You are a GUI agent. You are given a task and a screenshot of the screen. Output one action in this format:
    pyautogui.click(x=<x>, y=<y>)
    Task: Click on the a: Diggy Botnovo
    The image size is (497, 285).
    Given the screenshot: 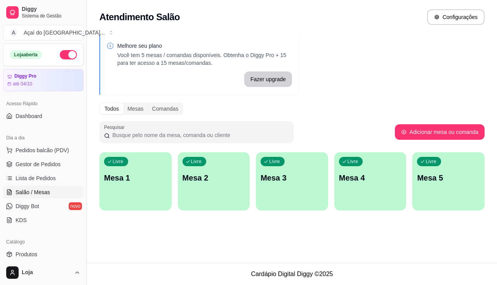 What is the action you would take?
    pyautogui.click(x=43, y=206)
    